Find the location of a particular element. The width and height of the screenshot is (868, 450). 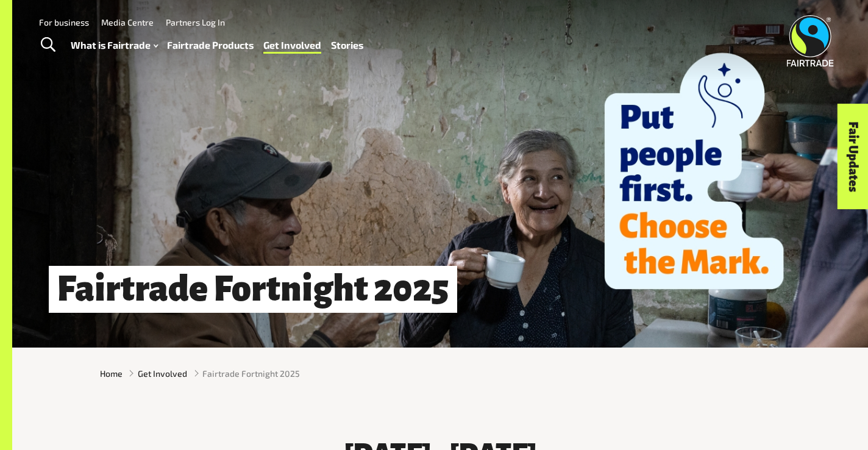

a: Stories is located at coordinates (347, 45).